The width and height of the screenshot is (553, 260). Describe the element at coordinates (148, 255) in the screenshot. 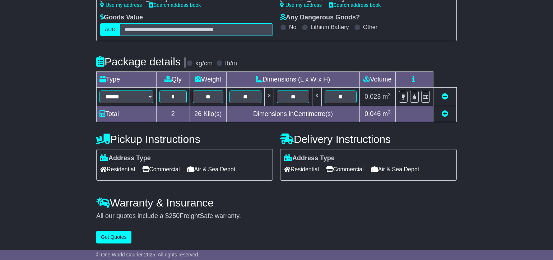

I see `span: © One World Courier 2025. All rights reserved.` at that location.